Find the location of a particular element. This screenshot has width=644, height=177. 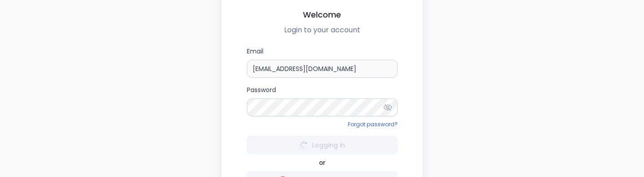

p: Login to your account is located at coordinates (322, 30).